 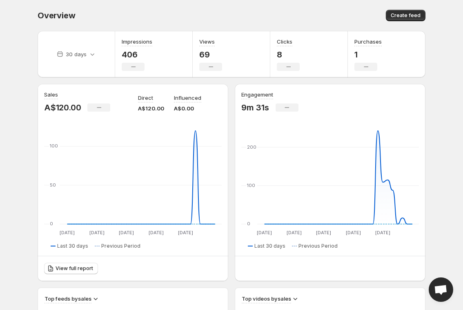 What do you see at coordinates (51, 95) in the screenshot?
I see `h3: Sales` at bounding box center [51, 95].